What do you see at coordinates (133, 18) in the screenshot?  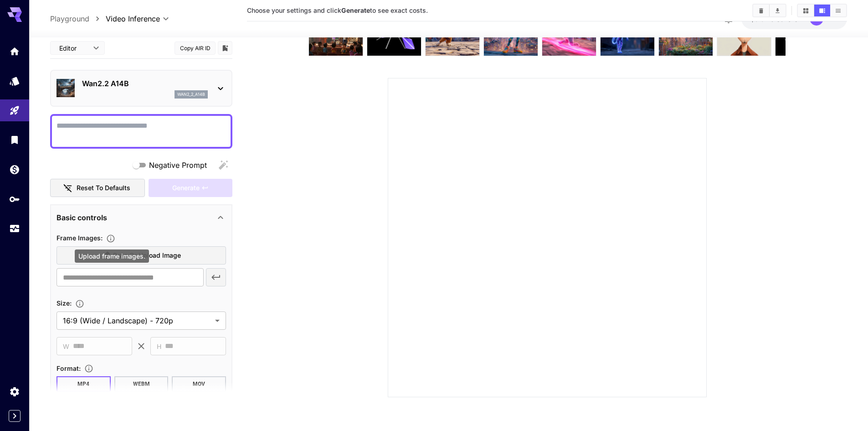 I see `span: Video Inference` at bounding box center [133, 18].